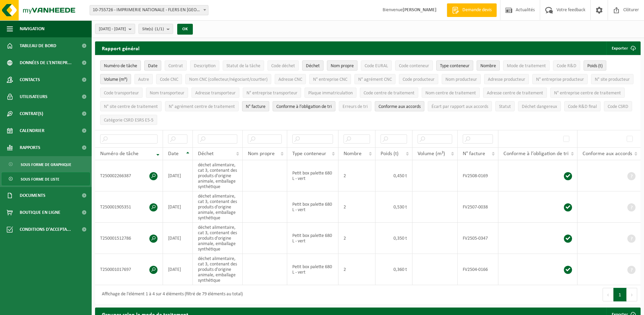  Describe the element at coordinates (505, 106) in the screenshot. I see `button: StatutStatut: Activate to sort` at that location.